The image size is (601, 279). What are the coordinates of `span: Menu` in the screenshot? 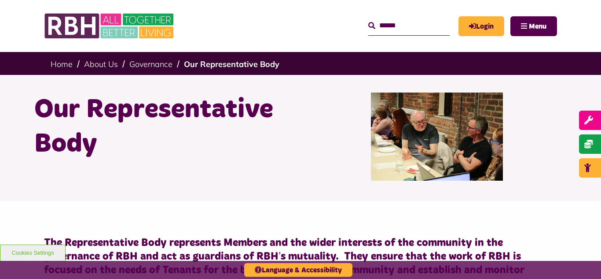 It's located at (538, 26).